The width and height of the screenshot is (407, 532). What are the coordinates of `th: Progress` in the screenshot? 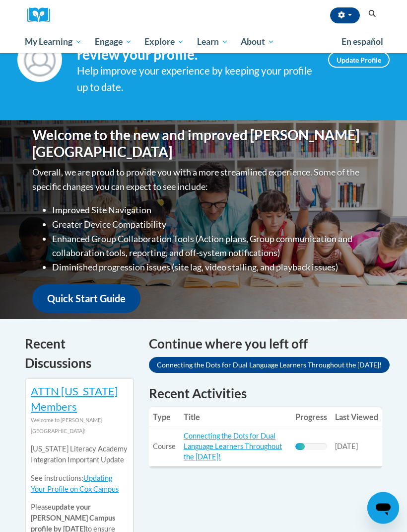 It's located at (311, 417).